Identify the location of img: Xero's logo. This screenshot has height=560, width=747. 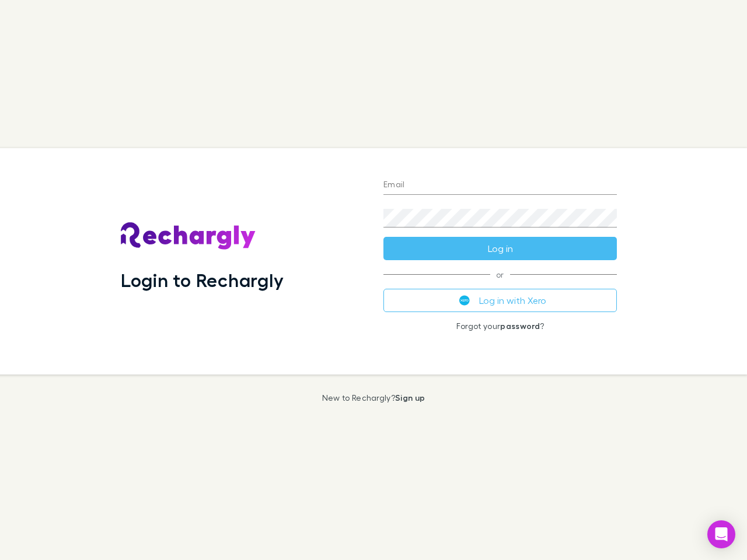
(465, 300).